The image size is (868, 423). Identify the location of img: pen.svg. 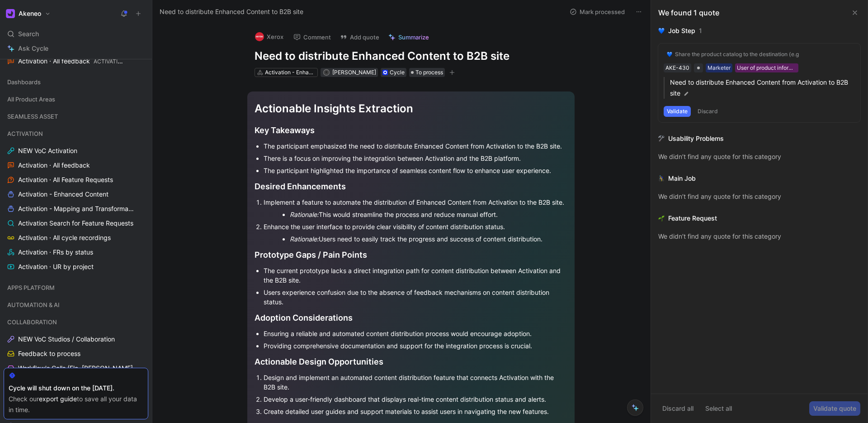
(686, 94).